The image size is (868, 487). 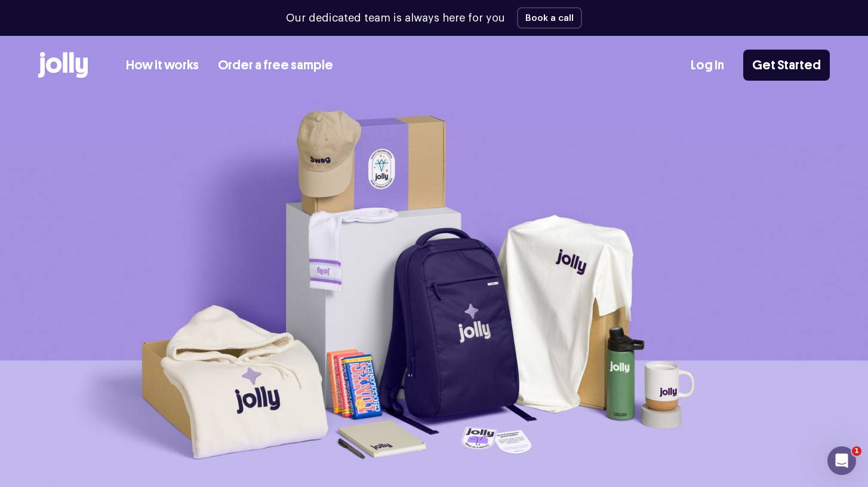 I want to click on a: Order a free sample, so click(x=276, y=65).